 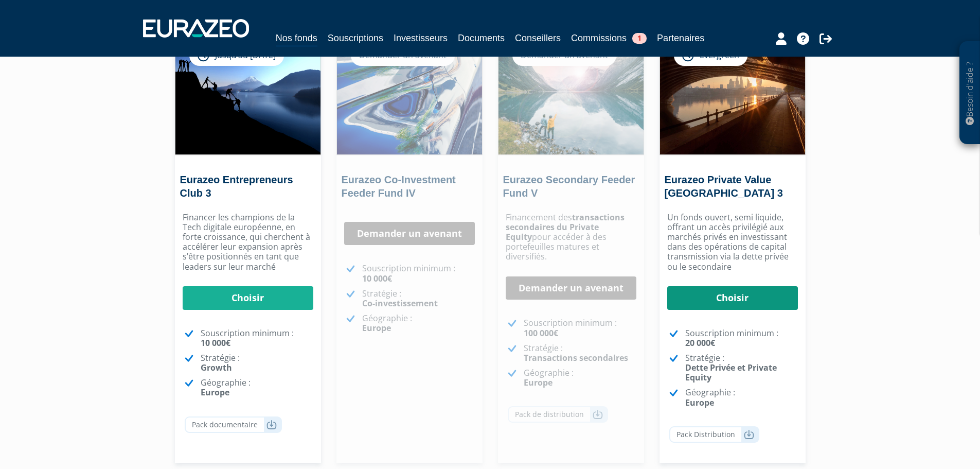 What do you see at coordinates (731, 372) in the screenshot?
I see `strong: Dette Privée et Private Equity` at bounding box center [731, 372].